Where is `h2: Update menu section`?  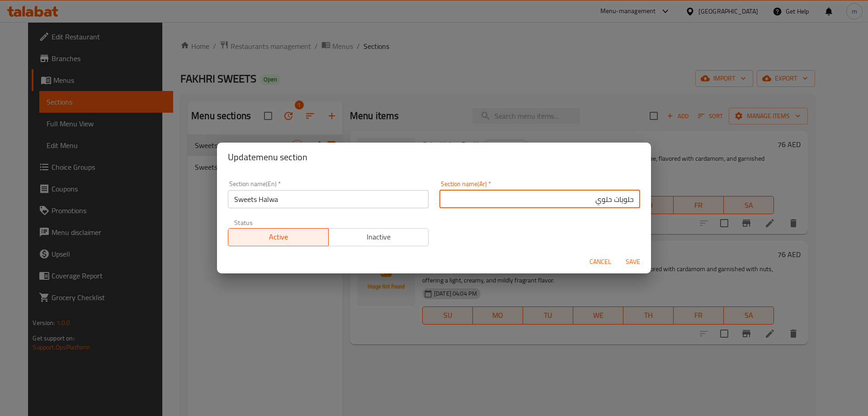 h2: Update menu section is located at coordinates (434, 157).